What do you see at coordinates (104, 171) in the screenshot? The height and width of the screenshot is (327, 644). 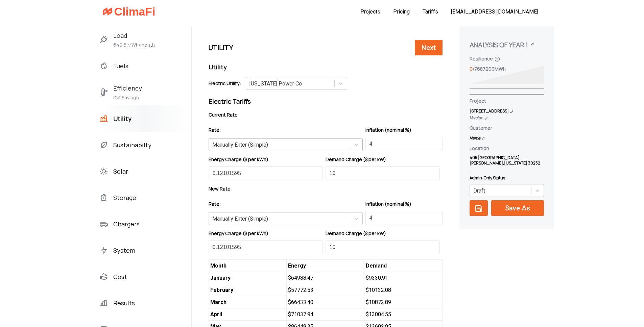 I see `img: SawyfpvAAAAABJRU5ErkJggg==` at bounding box center [104, 171].